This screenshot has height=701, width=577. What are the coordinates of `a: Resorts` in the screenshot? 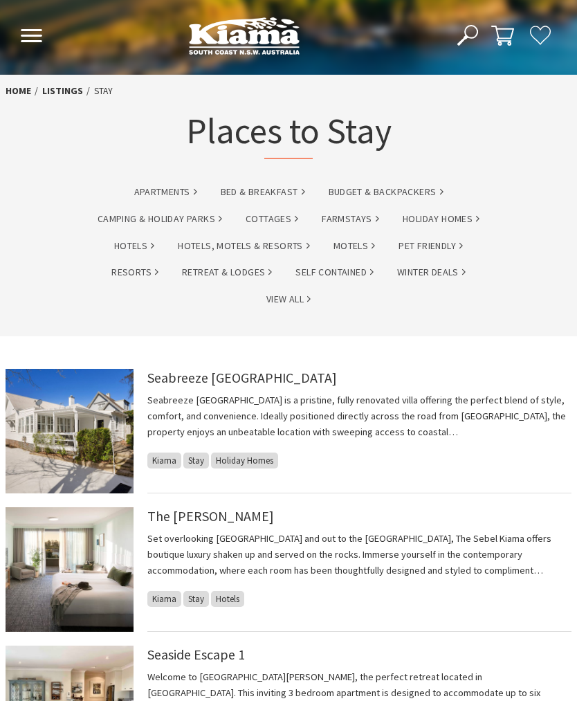 It's located at (135, 272).